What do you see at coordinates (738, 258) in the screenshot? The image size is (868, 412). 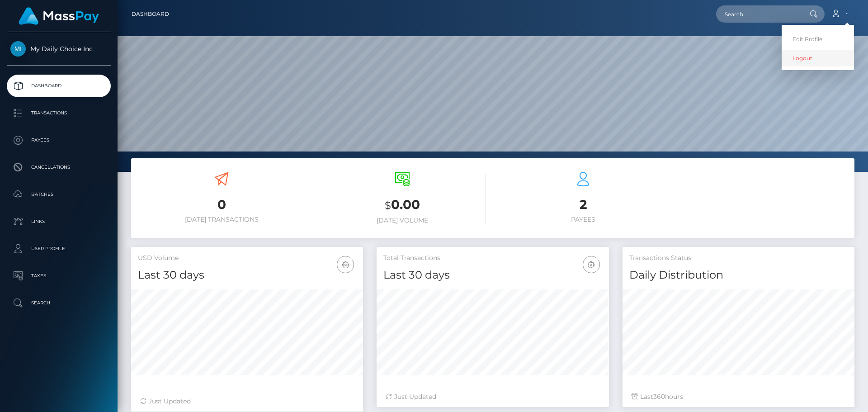 I see `h5: Transactions Status` at bounding box center [738, 258].